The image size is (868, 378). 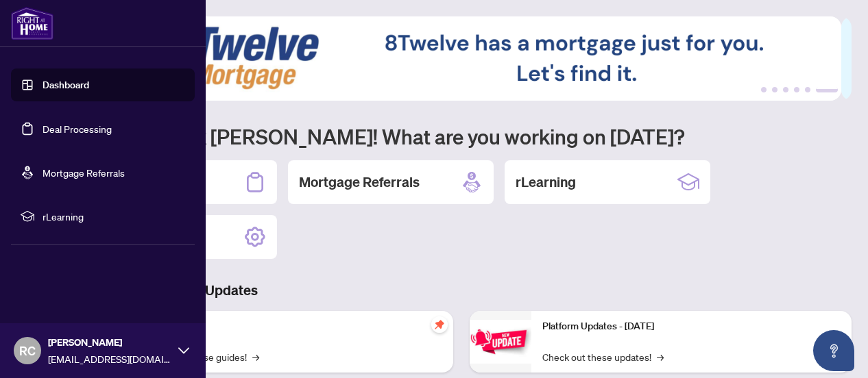 I want to click on h3: Brokerage & Industry Updates, so click(x=461, y=291).